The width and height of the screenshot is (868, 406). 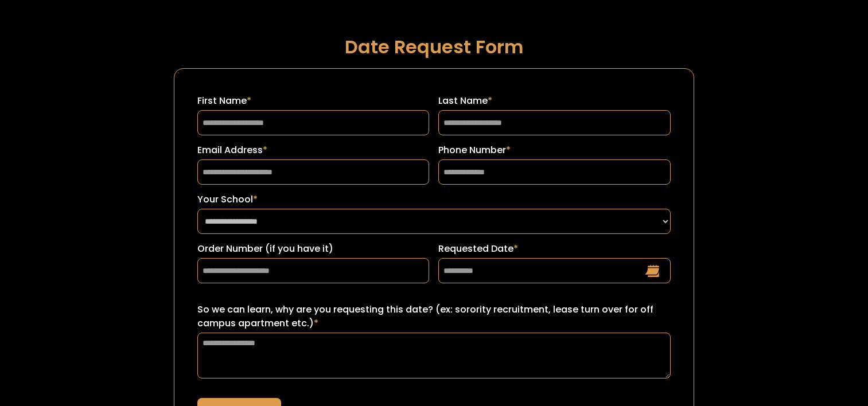 I want to click on label: First Name, so click(x=313, y=101).